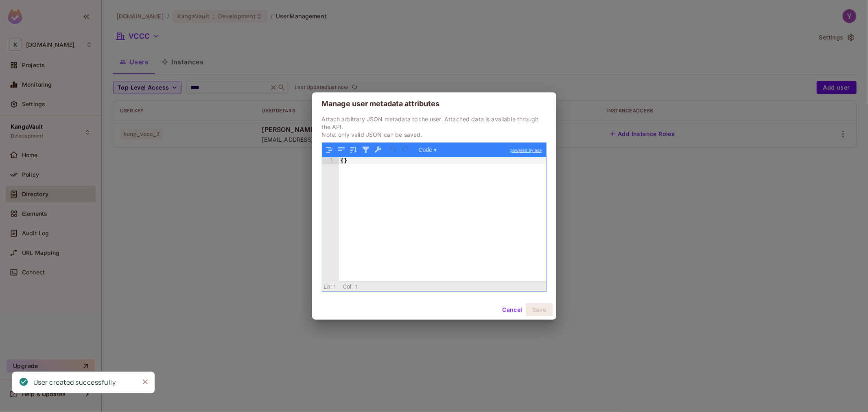 This screenshot has height=412, width=868. Describe the element at coordinates (539, 310) in the screenshot. I see `button: Save` at that location.